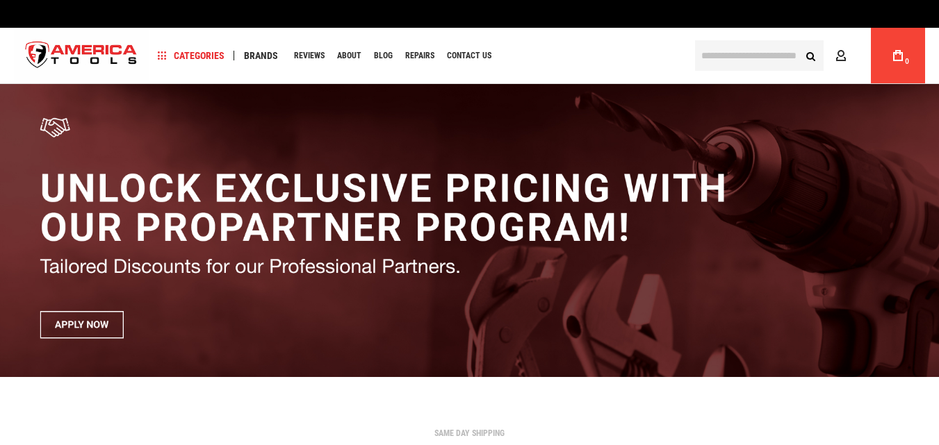 The image size is (939, 445). What do you see at coordinates (261, 56) in the screenshot?
I see `span: Brands` at bounding box center [261, 56].